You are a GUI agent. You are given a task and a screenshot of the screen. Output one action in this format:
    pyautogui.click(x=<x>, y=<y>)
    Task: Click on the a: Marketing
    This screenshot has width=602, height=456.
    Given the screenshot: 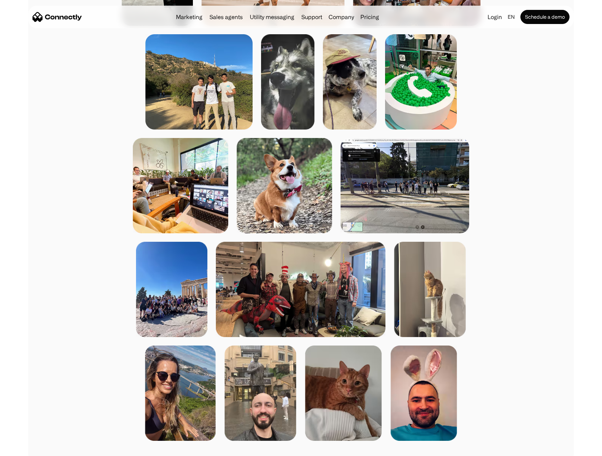 What is the action you would take?
    pyautogui.click(x=189, y=17)
    